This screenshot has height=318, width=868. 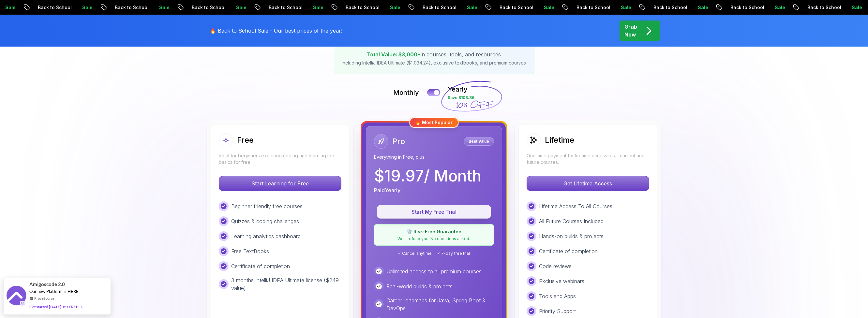 What do you see at coordinates (434, 212) in the screenshot?
I see `button: Start My Free Trial` at bounding box center [434, 212].